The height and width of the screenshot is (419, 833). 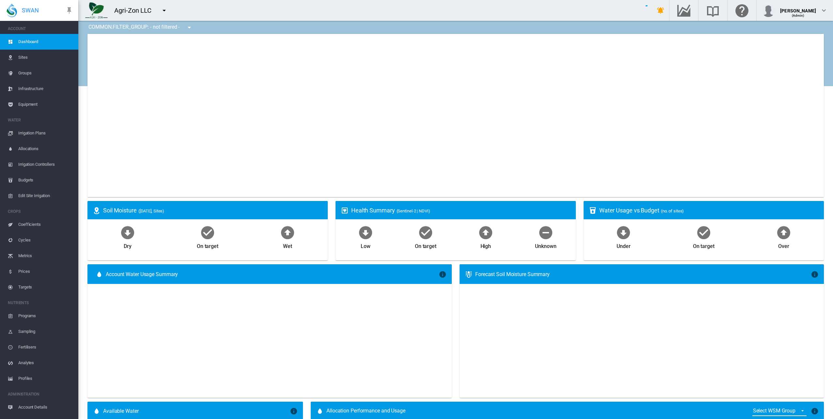 I want to click on span: Metrics, so click(x=46, y=256).